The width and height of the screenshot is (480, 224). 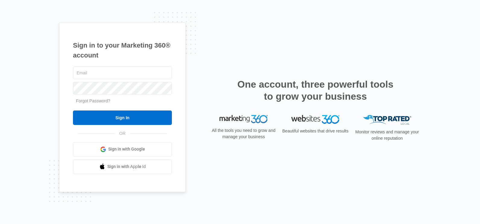 What do you see at coordinates (387, 135) in the screenshot?
I see `p: Monitor reviews and manage your online reputation` at bounding box center [387, 135].